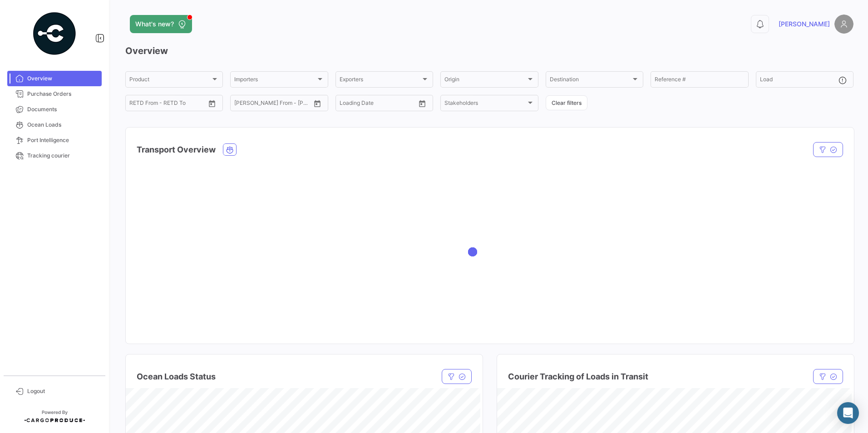 The width and height of the screenshot is (868, 433). Describe the element at coordinates (55, 33) in the screenshot. I see `img: powered-by.png` at that location.